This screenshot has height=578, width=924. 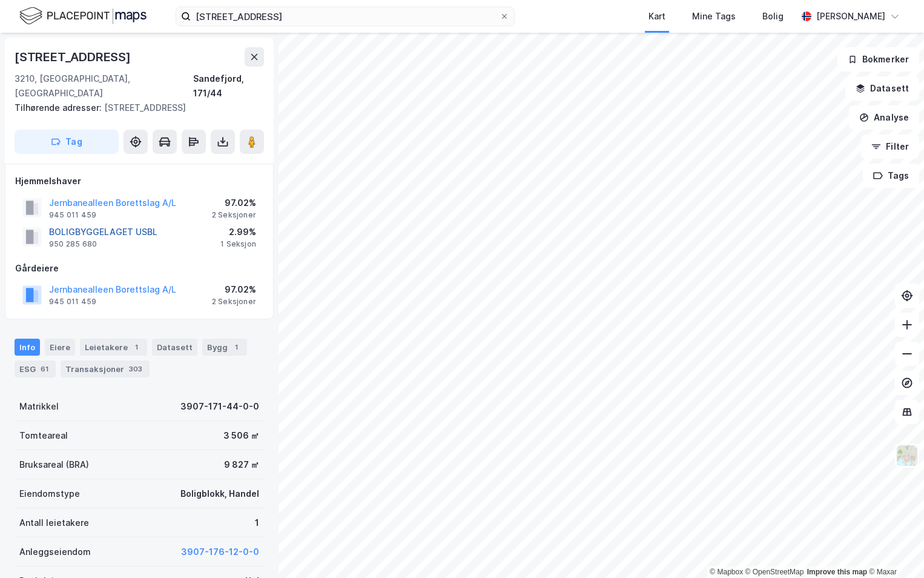 What do you see at coordinates (44, 369) in the screenshot?
I see `div: 61` at bounding box center [44, 369].